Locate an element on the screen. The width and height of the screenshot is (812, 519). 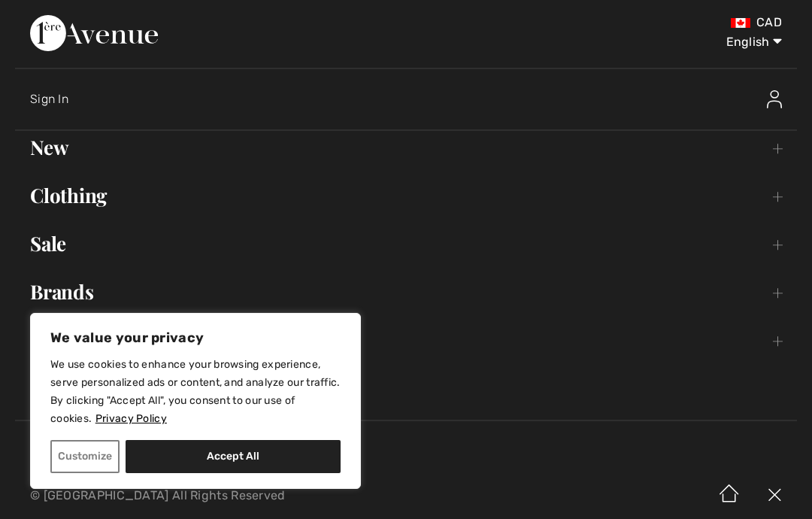
a: Live is located at coordinates (406, 388).